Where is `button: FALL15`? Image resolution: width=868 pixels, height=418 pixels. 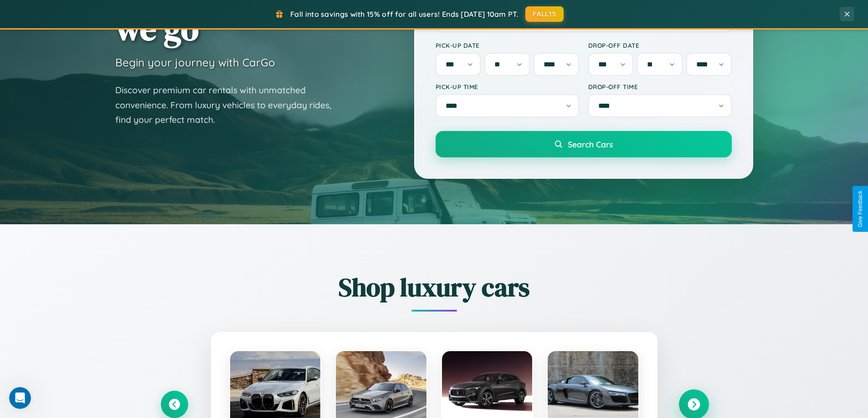 button: FALL15 is located at coordinates (545, 14).